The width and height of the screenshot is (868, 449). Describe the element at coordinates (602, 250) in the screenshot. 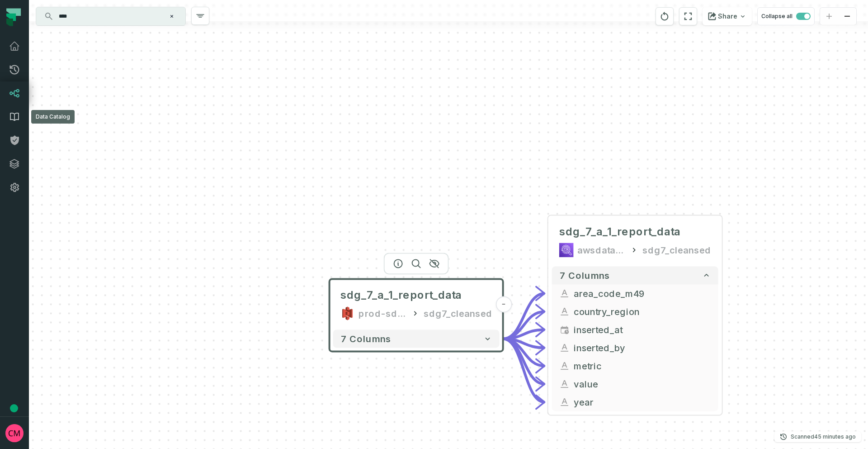

I see `div: awsdatacatalog` at that location.